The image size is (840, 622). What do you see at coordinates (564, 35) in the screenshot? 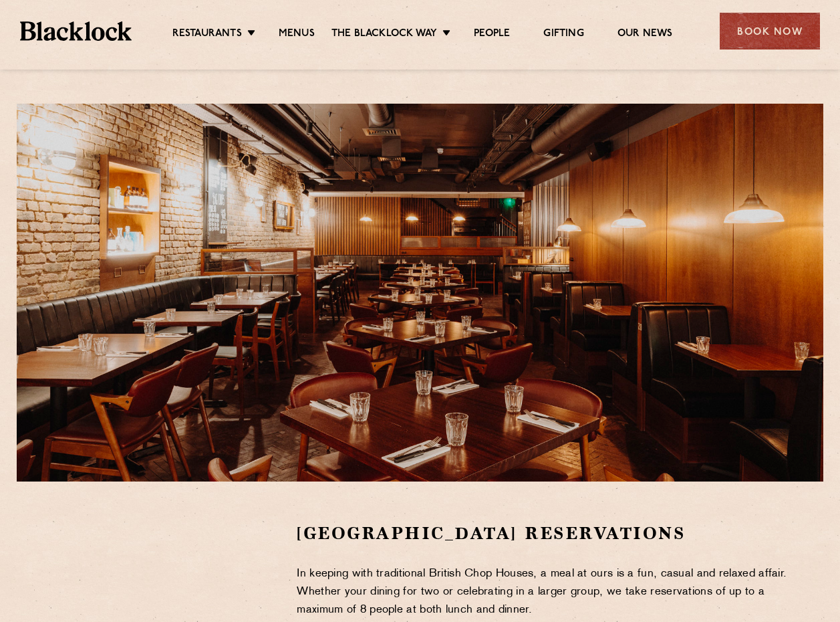
I see `a: Gifting` at bounding box center [564, 35].